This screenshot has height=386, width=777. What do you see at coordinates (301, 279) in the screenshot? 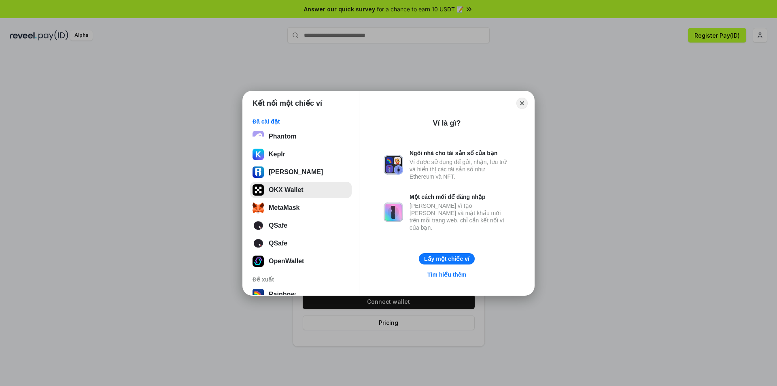
I see `div: Đề xuất` at bounding box center [301, 279].